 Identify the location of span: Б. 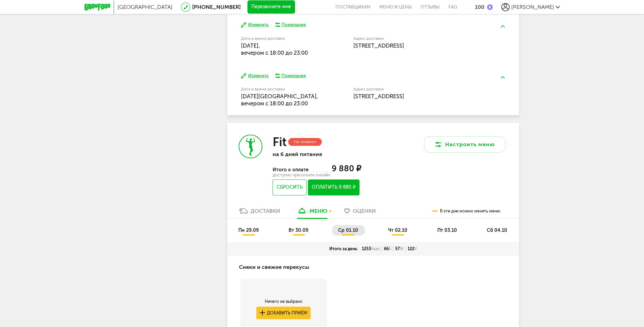
(390, 249).